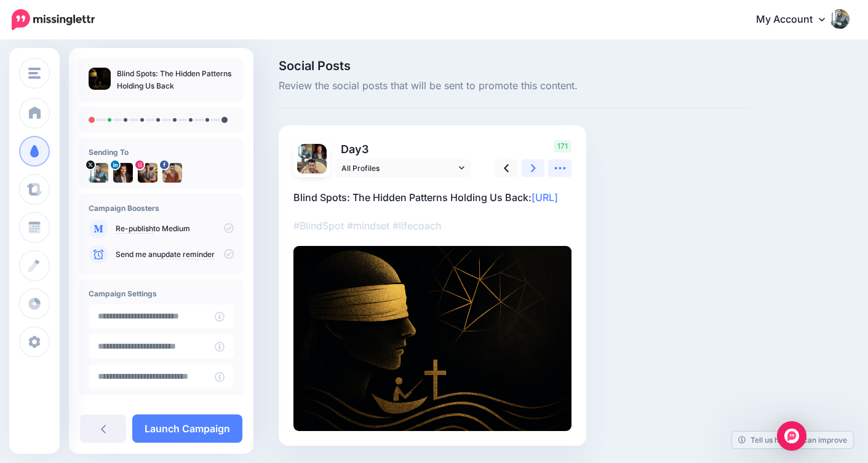 This screenshot has height=463, width=868. Describe the element at coordinates (797, 19) in the screenshot. I see `a: My Account` at that location.